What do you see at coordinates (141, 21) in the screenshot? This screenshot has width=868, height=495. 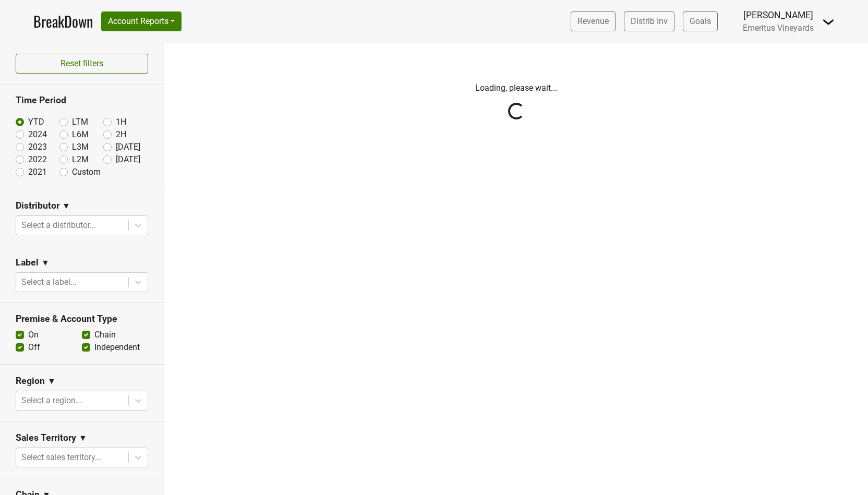 I see `button: Account Reports` at bounding box center [141, 21].